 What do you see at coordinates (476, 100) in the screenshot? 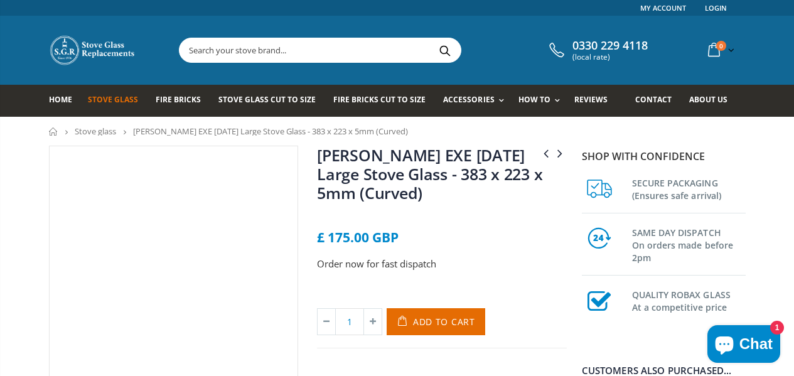
I see `a: Accessories` at bounding box center [476, 100].